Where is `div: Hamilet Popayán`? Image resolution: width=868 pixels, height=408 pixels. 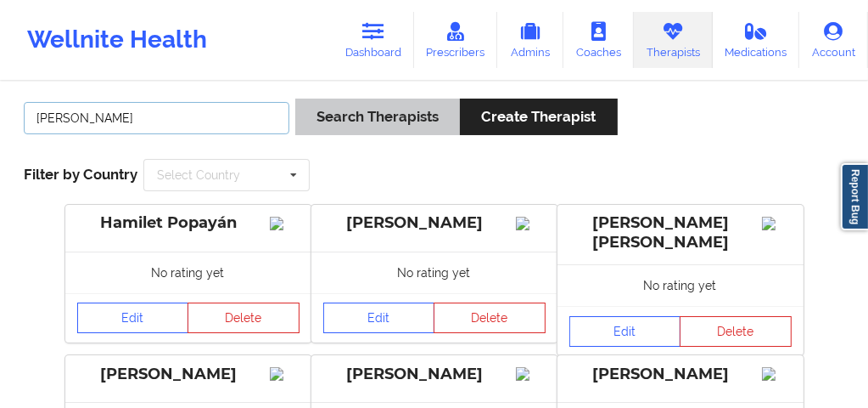 div: Hamilet Popayán is located at coordinates (188, 223).